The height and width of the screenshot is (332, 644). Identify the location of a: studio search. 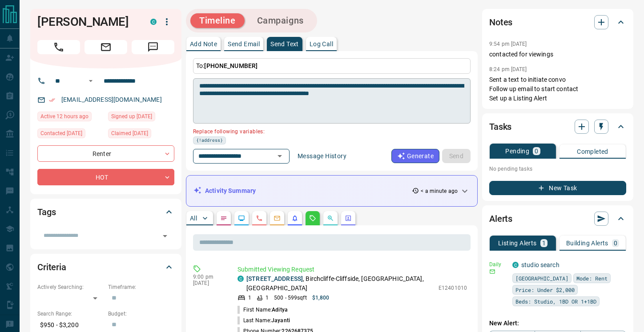
(541, 265).